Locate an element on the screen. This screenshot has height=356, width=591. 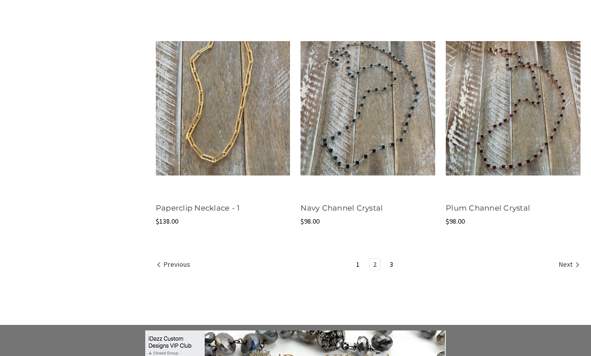
img: Paperclip Necklace - 1 is located at coordinates (223, 108).